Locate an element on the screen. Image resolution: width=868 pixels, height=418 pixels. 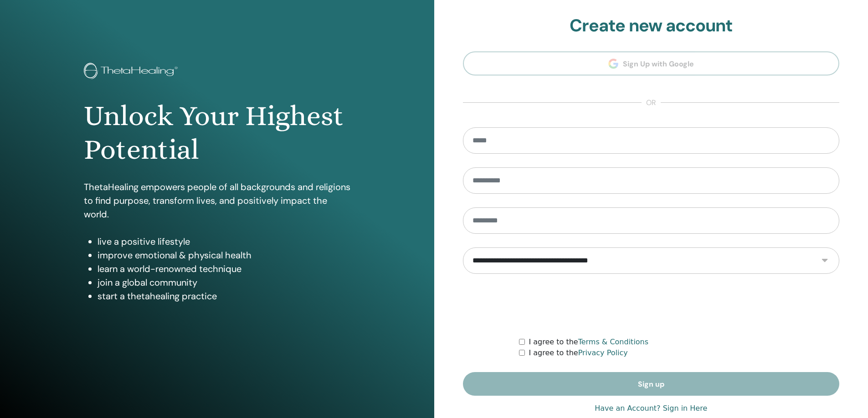
li: improve emotional & physical health is located at coordinates (224, 256).